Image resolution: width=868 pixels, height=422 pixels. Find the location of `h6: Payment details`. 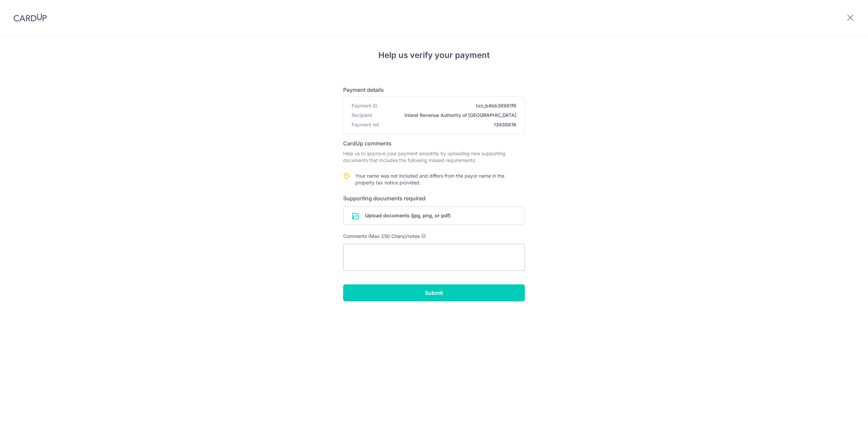

h6: Payment details is located at coordinates (434, 90).